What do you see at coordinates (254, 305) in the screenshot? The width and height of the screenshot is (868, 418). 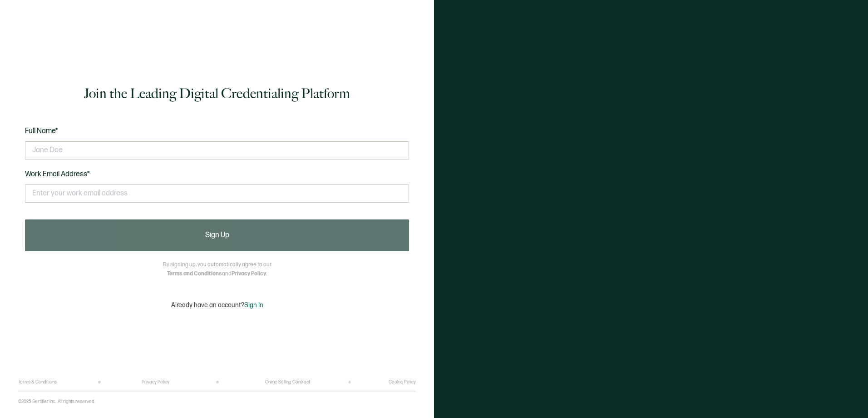 I see `span: Sign In` at bounding box center [254, 305].